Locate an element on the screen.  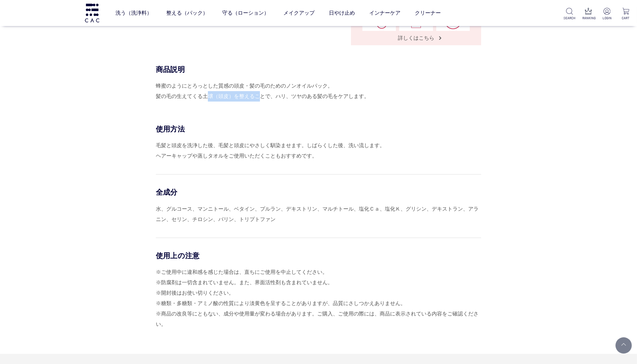
div: 毛髪と頭皮を洗浄した後、毛髪と頭皮にやさしく馴染ませます。しばらくした後、洗い流します。 ヘアーキャップや蒸しタオルをご使用いただくこともおすすめです。 is located at coordinates (319, 151).